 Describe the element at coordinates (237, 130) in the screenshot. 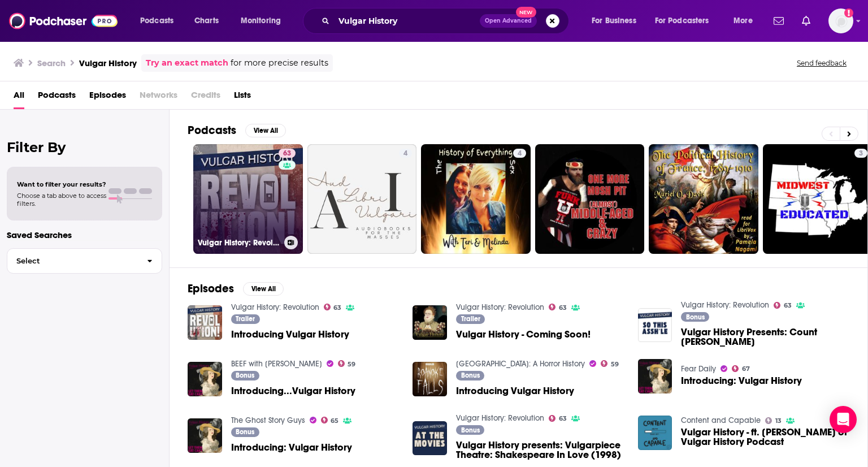

I see `a: PodcastsView All` at that location.